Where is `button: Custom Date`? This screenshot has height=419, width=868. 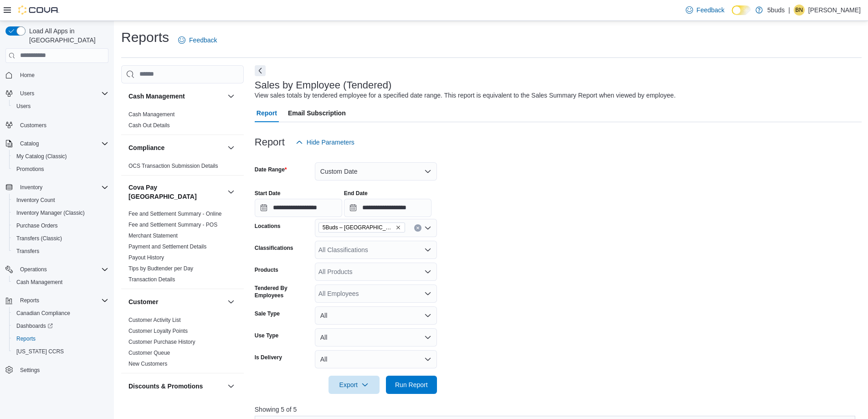
button: Custom Date is located at coordinates (376, 172).